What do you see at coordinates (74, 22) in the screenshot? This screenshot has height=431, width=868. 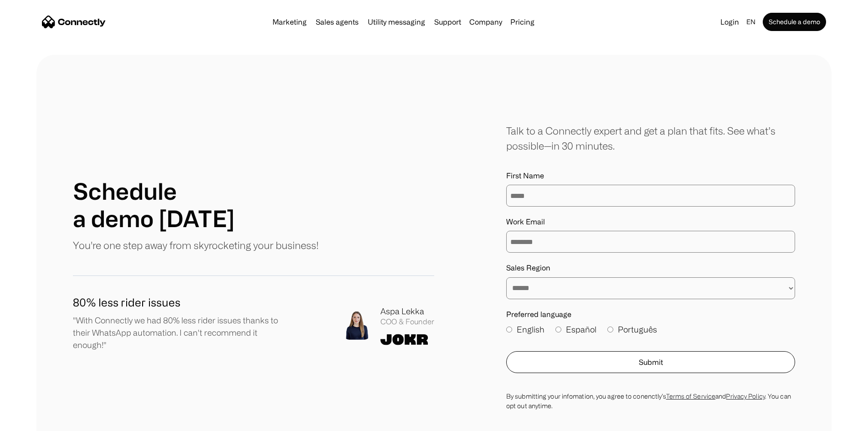 I see `a: home` at bounding box center [74, 22].